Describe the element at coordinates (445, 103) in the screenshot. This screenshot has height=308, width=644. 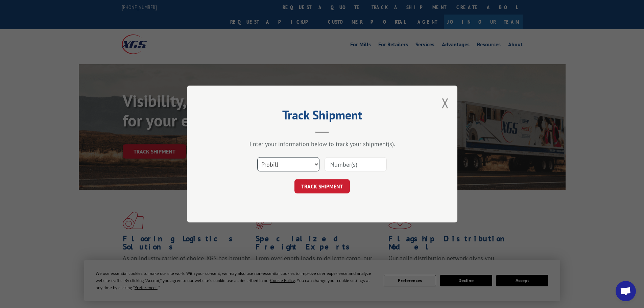
I see `button: Close modal` at that location.